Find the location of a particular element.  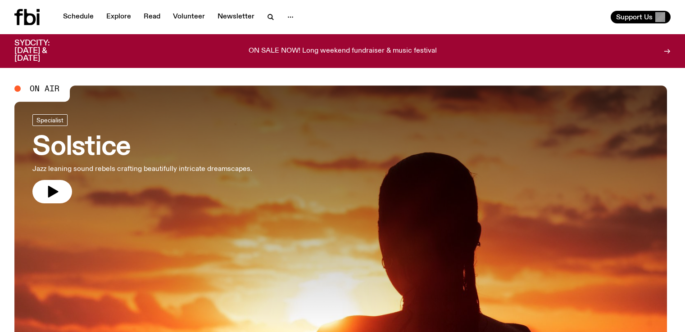

p: Jazz leaning sound rebels crafting beautifully intricate dreamscapes. is located at coordinates (142, 169).